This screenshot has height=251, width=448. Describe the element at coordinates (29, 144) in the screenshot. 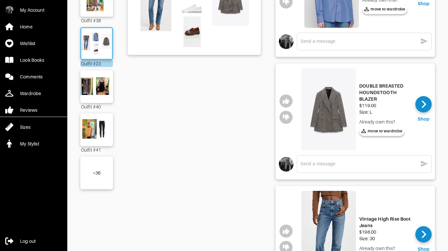

I see `div: My Stylist` at that location.